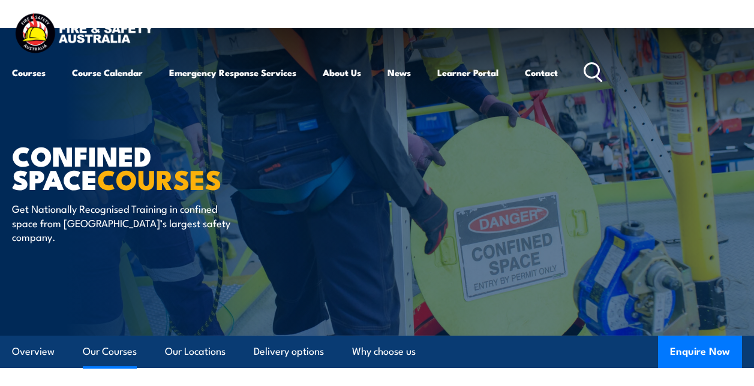 The height and width of the screenshot is (386, 754). I want to click on button: Enquire Now, so click(700, 352).